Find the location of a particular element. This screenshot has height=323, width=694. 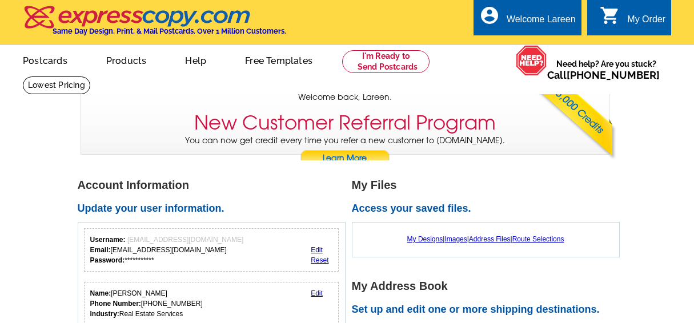

a: Help is located at coordinates (195, 59).